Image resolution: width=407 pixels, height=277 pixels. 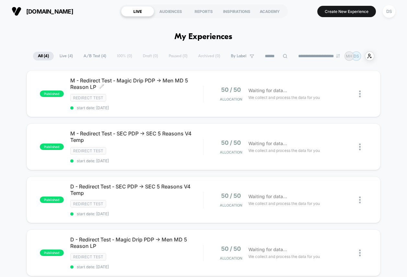 What do you see at coordinates (17, 11) in the screenshot?
I see `img: Visually logo` at bounding box center [17, 11].